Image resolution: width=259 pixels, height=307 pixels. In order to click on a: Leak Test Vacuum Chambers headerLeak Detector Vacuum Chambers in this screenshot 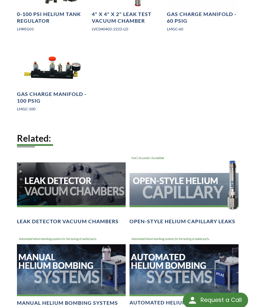, I will do `click(71, 189)`.